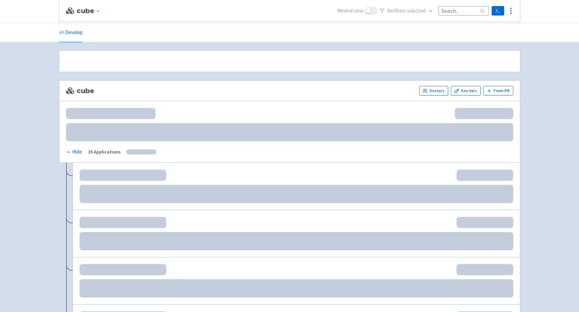  Describe the element at coordinates (71, 33) in the screenshot. I see `a: Develop` at that location.